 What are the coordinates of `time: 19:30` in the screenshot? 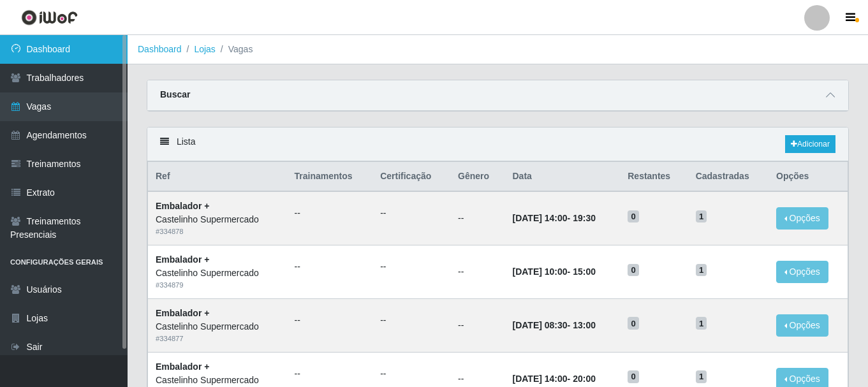 It's located at (584, 218).